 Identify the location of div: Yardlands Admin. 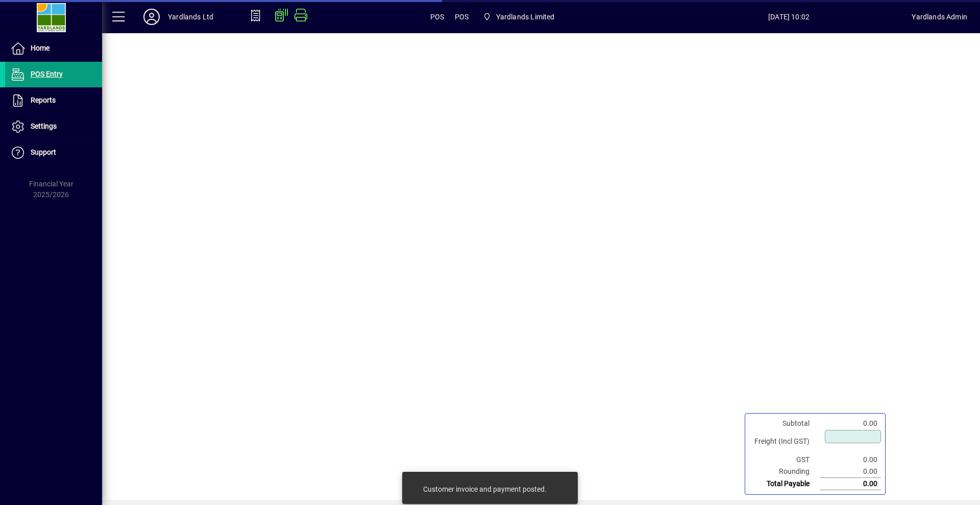
(940, 17).